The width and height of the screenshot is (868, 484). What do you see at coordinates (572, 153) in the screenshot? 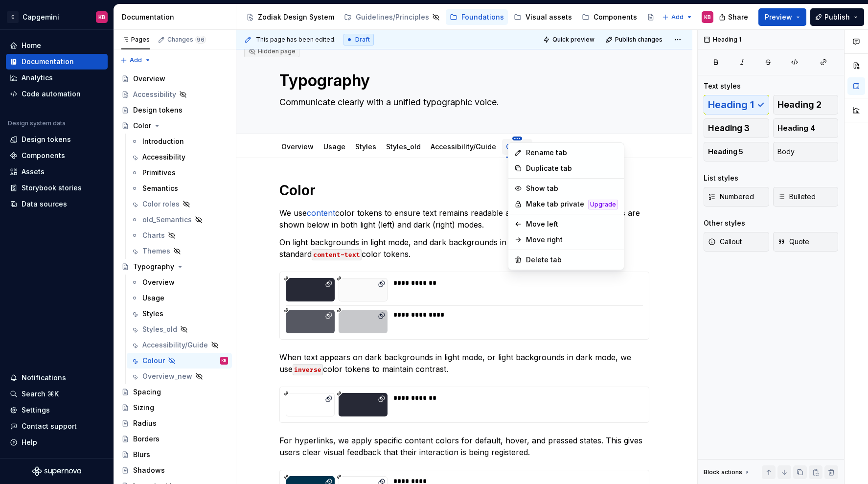
I see `div: Rename tab` at bounding box center [572, 153].